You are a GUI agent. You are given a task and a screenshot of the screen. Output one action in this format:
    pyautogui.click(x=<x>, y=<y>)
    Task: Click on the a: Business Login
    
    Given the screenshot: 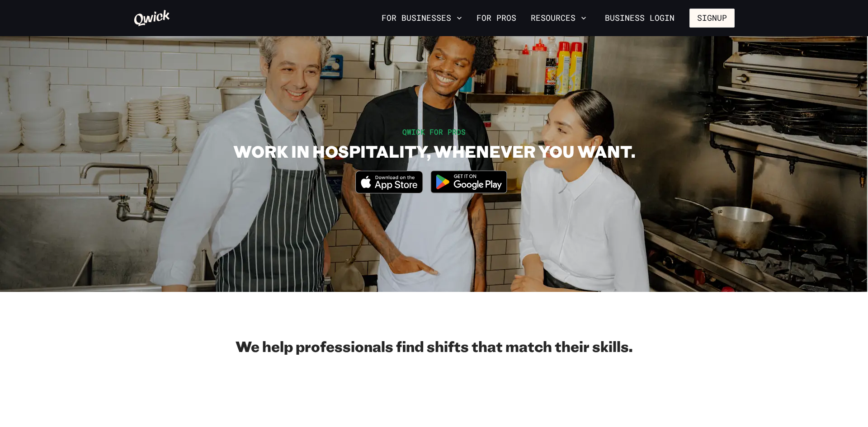 What is the action you would take?
    pyautogui.click(x=640, y=18)
    